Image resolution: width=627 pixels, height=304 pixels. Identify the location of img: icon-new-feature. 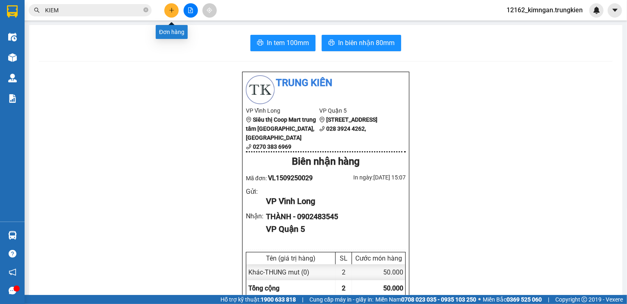
(597, 10).